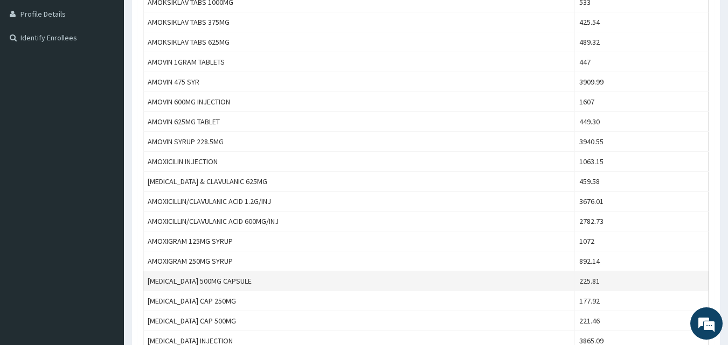  I want to click on td: 1072, so click(641, 241).